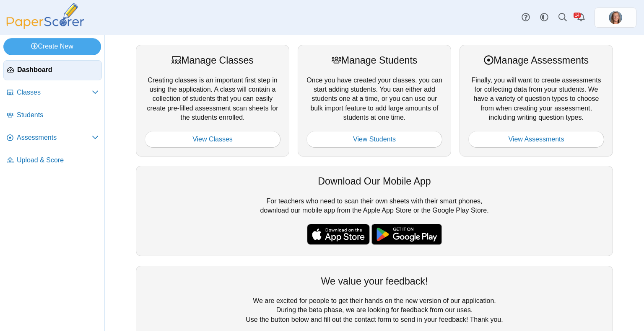  Describe the element at coordinates (52, 70) in the screenshot. I see `a: Dashboard` at that location.